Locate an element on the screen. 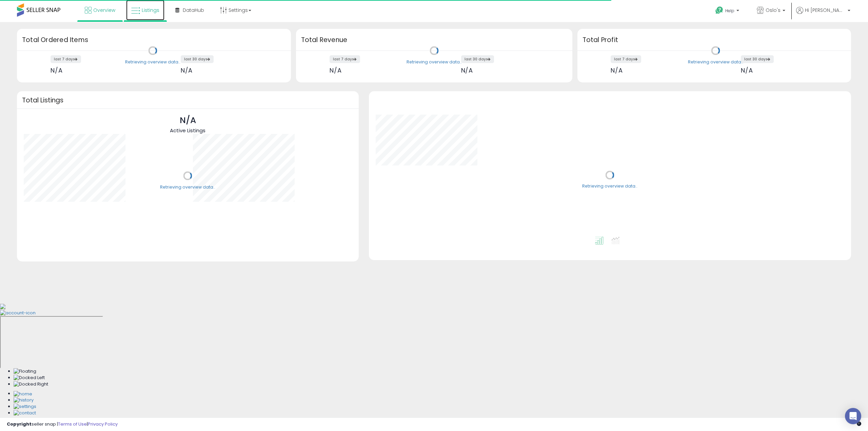 This screenshot has height=431, width=868. span: DataHub is located at coordinates (193, 10).